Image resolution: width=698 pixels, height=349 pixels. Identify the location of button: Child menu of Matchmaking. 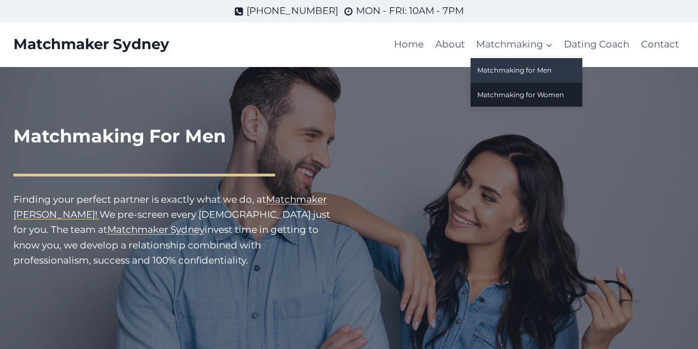
(514, 45).